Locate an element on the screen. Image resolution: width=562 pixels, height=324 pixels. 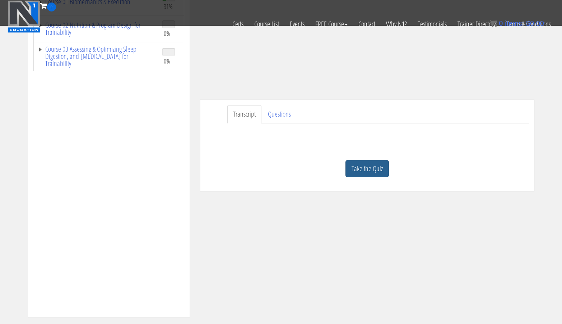
span: items: is located at coordinates (514, 23).